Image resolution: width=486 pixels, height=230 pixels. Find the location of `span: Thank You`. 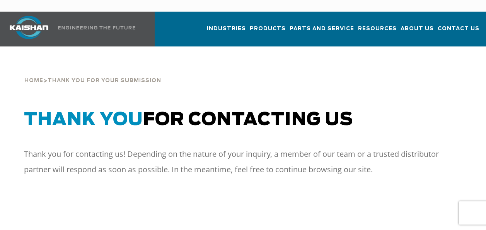

span: Thank You is located at coordinates (84, 120).